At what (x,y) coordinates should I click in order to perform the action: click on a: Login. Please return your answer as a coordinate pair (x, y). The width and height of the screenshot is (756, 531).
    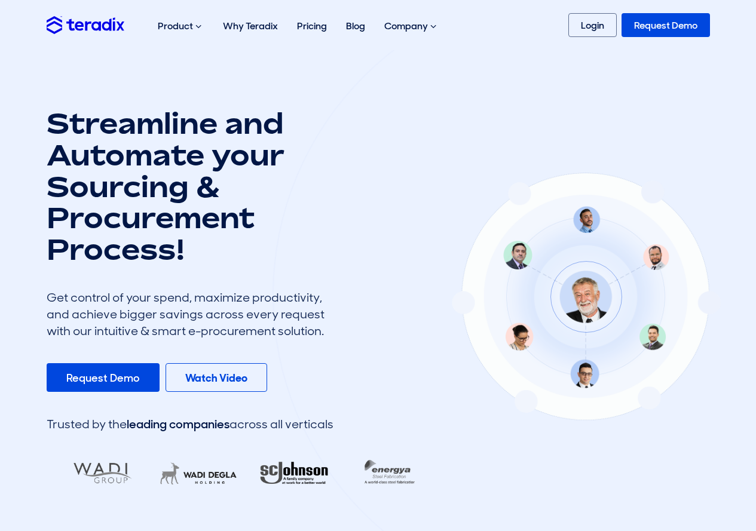
    Looking at the image, I should click on (592, 25).